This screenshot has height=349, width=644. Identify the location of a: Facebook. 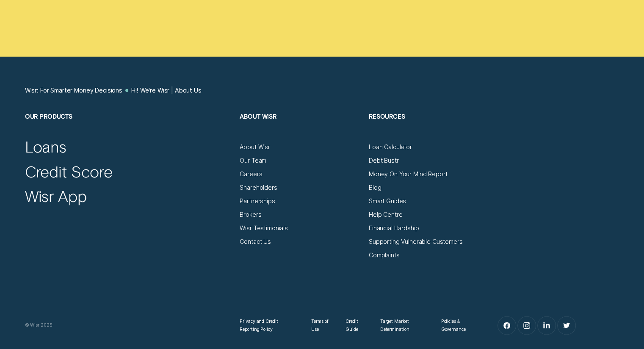
(507, 326).